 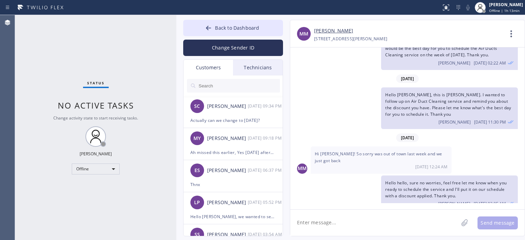 What do you see at coordinates (197, 138) in the screenshot?
I see `span: MY` at bounding box center [197, 138].